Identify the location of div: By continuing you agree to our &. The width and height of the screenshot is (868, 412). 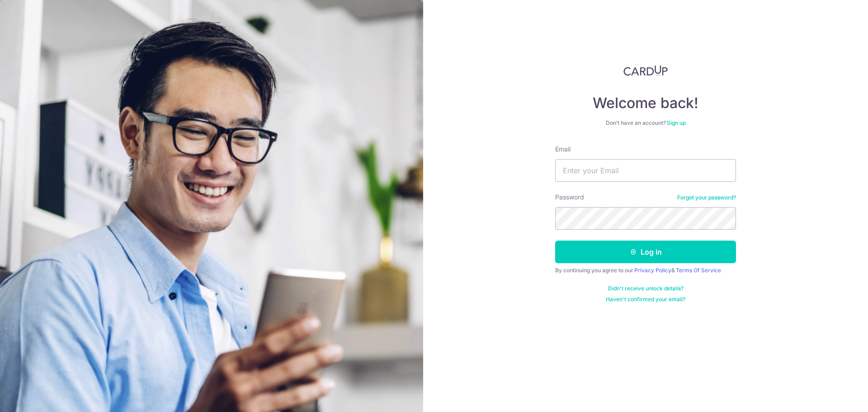
(646, 270).